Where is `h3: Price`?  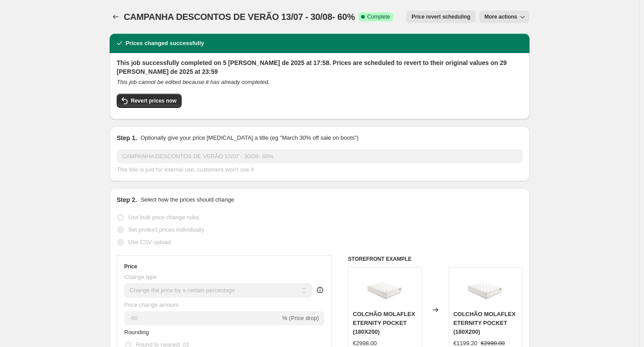
h3: Price is located at coordinates (130, 266).